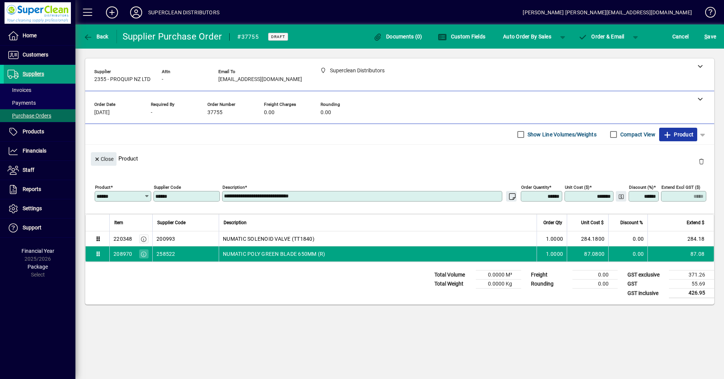  Describe the element at coordinates (499, 275) in the screenshot. I see `td: 0.0000 M³` at that location.